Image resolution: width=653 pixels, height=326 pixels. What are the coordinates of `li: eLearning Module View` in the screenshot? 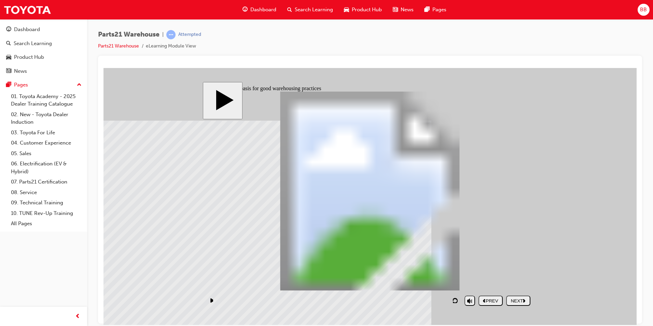 It's located at (171, 46).